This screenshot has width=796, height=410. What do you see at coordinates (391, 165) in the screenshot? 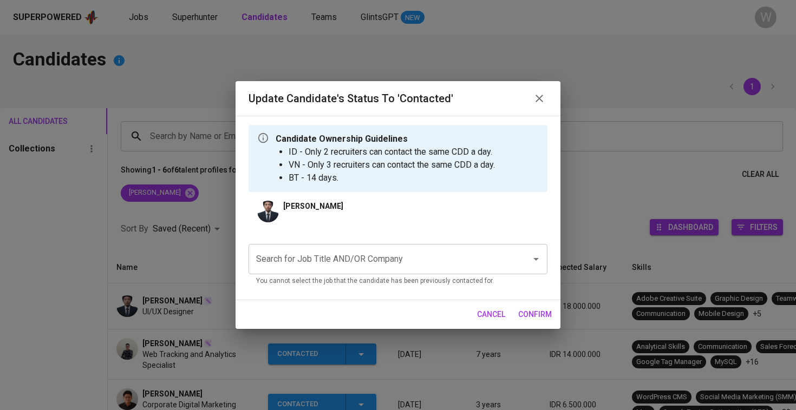
I see `li: VN - Only 3 recruiters can contact the same CDD a day.` at bounding box center [391, 165].